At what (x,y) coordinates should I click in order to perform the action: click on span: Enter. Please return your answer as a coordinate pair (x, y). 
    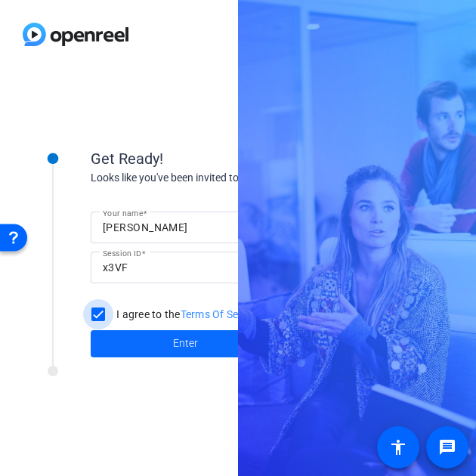
    Looking at the image, I should click on (185, 343).